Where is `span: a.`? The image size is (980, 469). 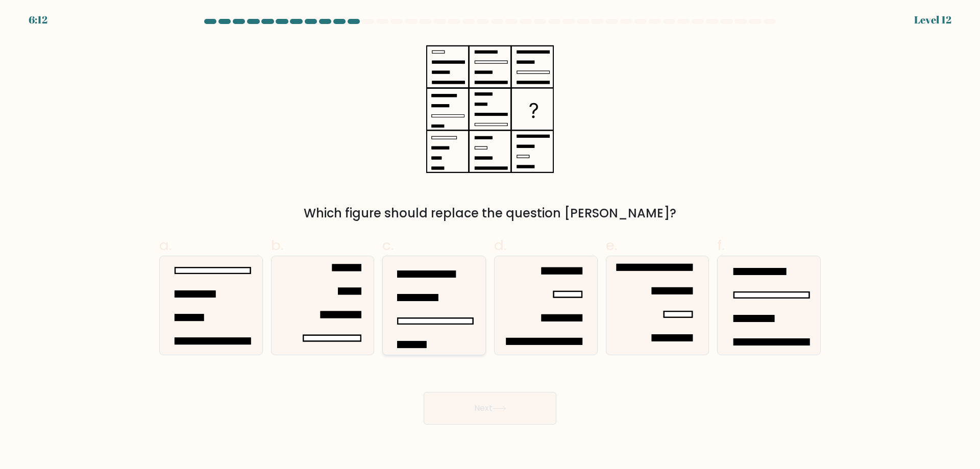
span: a. is located at coordinates (165, 245).